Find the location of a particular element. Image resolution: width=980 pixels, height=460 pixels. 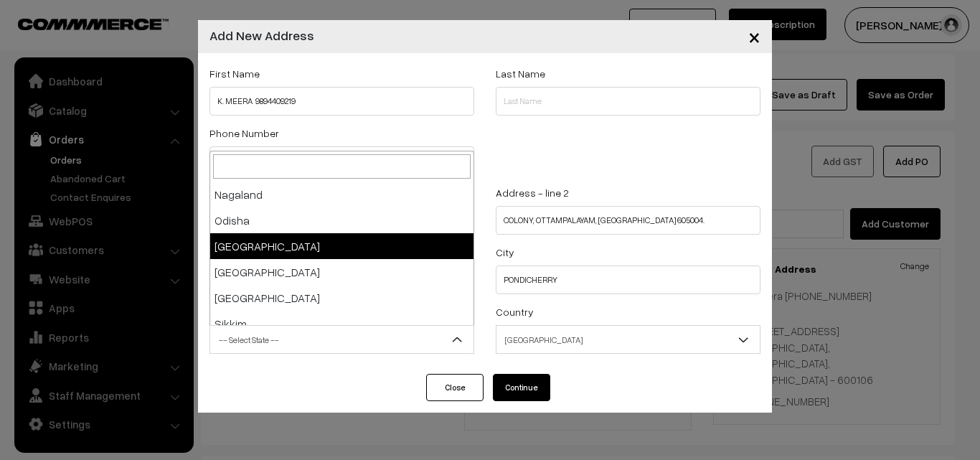

h4: Add New Address is located at coordinates (262, 35).